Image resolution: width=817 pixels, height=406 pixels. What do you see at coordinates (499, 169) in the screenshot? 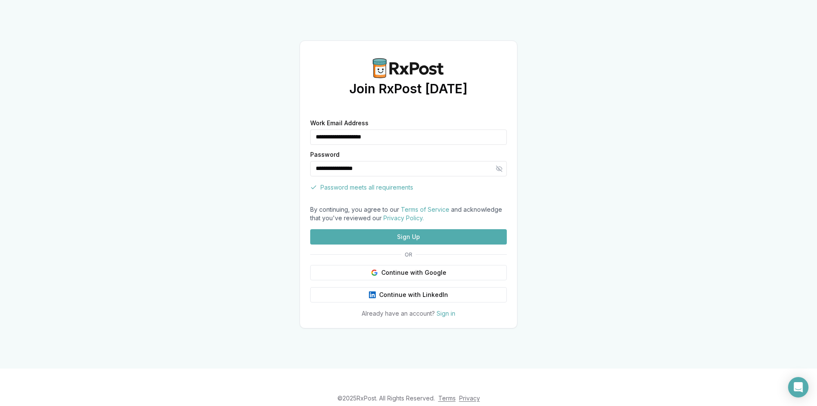
I see `button: Hide password` at bounding box center [499, 169].